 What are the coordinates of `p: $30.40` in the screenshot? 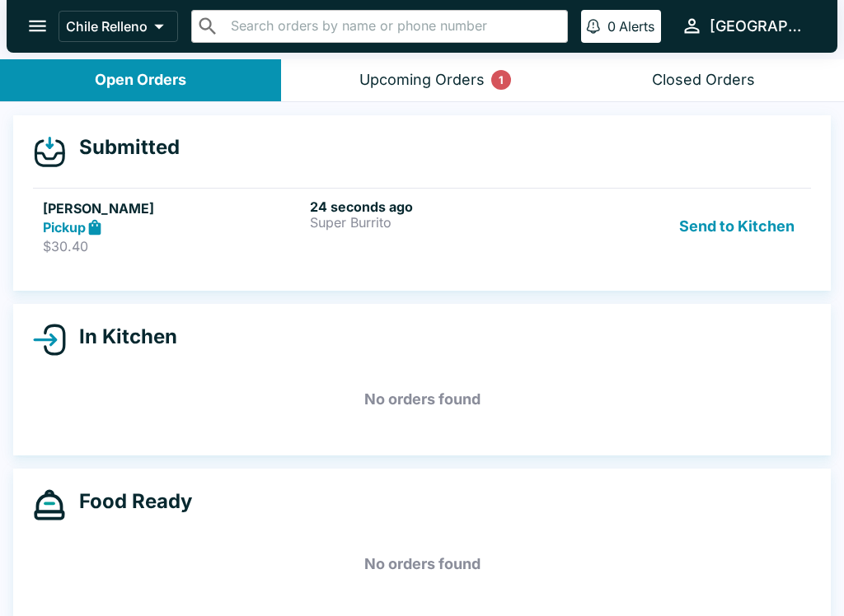 It's located at (173, 247).